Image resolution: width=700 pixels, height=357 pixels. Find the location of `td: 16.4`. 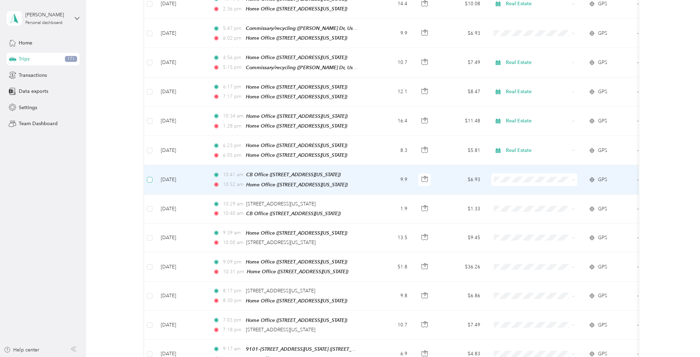

td: 16.4 is located at coordinates (390, 121).